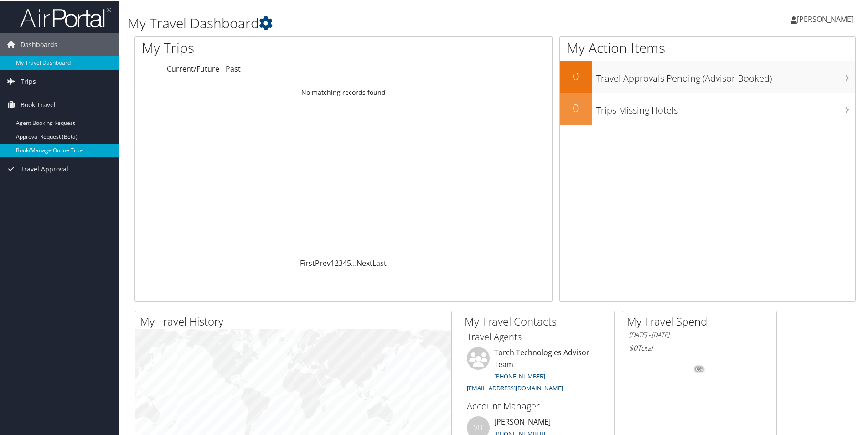 The width and height of the screenshot is (868, 435). What do you see at coordinates (540, 321) in the screenshot?
I see `h2: My Travel Contacts` at bounding box center [540, 321].